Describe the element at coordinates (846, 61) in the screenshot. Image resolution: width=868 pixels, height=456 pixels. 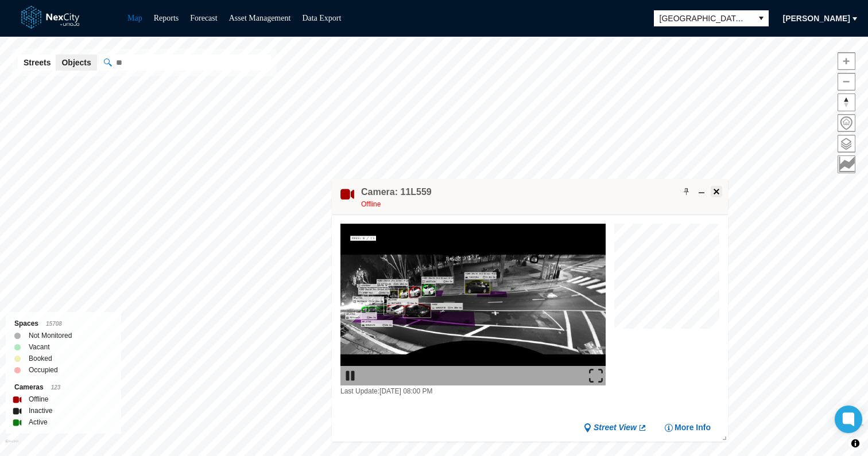
I see `button: Zoom in` at that location.